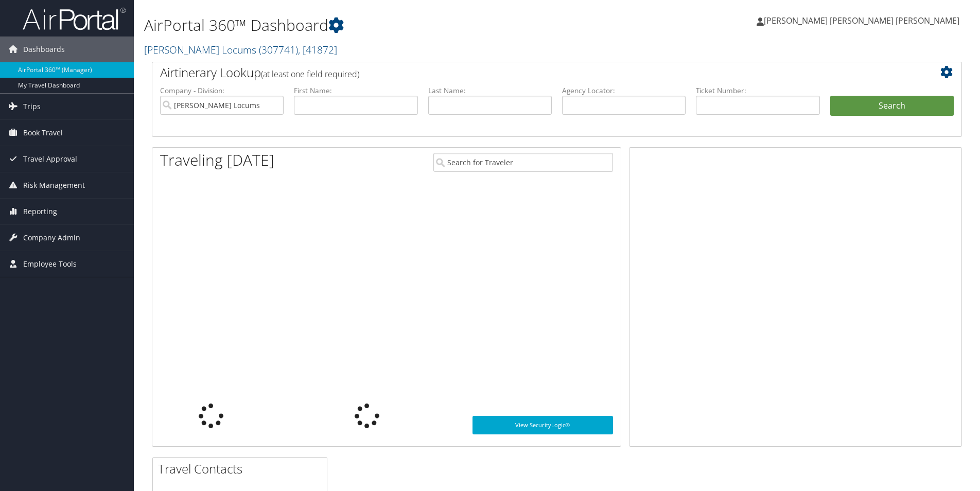  What do you see at coordinates (542, 426) in the screenshot?
I see `a: View SecurityLogic®` at bounding box center [542, 426].